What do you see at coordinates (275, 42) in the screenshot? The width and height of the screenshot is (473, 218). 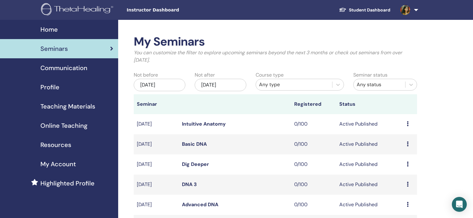 I see `h2: My Seminars` at bounding box center [275, 42].